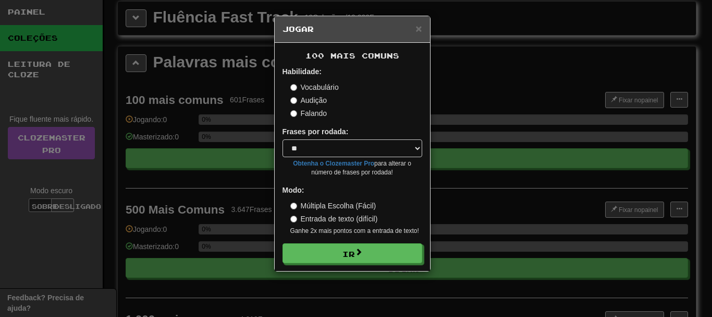  Describe the element at coordinates (320, 87) in the screenshot. I see `font: Vocabulário` at that location.